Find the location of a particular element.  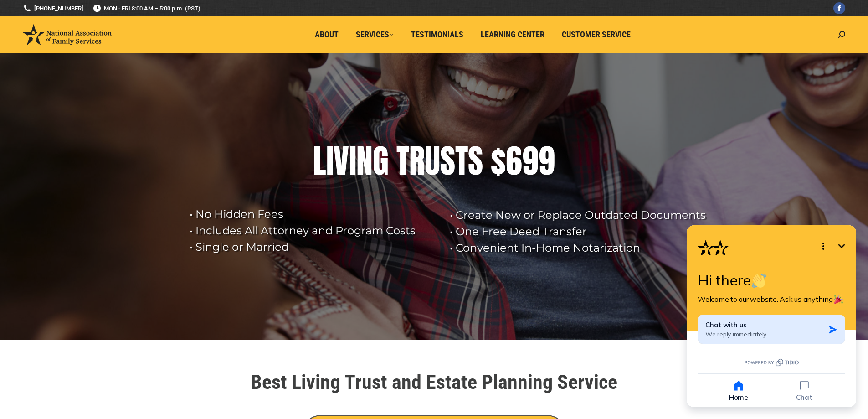

div: V is located at coordinates (342, 161).